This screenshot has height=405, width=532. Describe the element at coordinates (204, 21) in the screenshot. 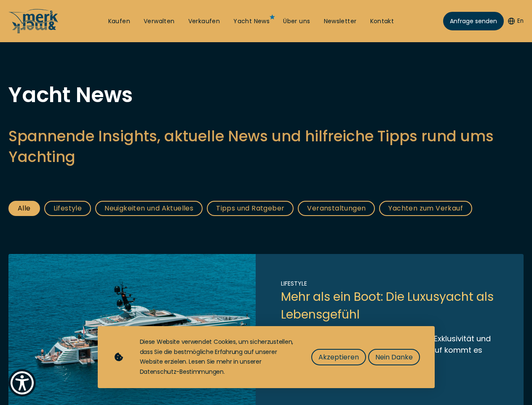

I see `a: Verkaufen` at that location.